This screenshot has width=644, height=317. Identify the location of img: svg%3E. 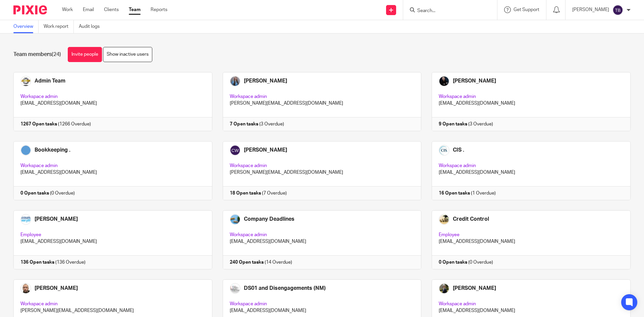
(618, 10).